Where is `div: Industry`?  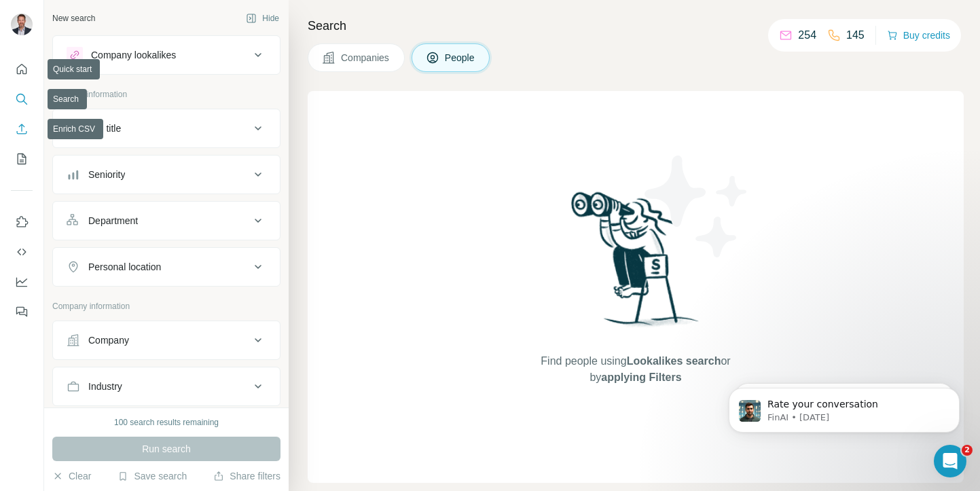
div: Industry is located at coordinates (105, 386).